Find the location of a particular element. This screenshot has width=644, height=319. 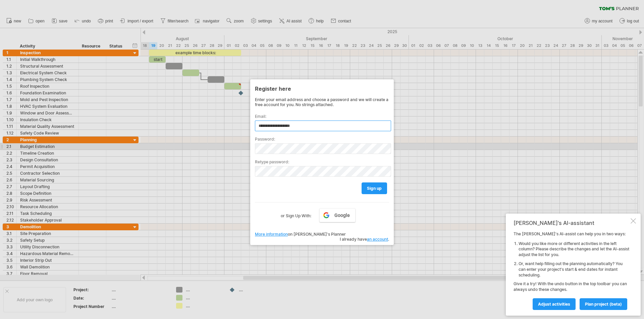

span: sign up is located at coordinates (374, 188).